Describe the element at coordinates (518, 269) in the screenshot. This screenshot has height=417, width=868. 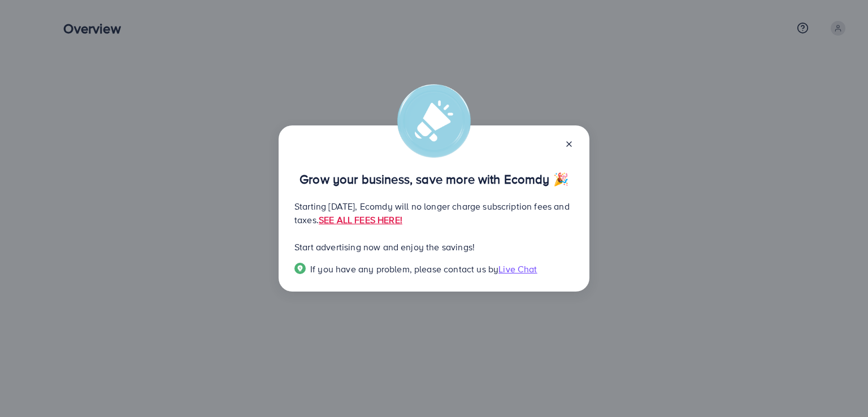
I see `span: Live Chat` at that location.